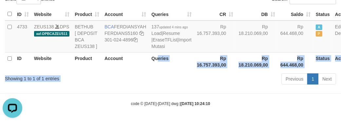 This screenshot has width=341, height=123. I want to click on span: BCA, so click(109, 27).